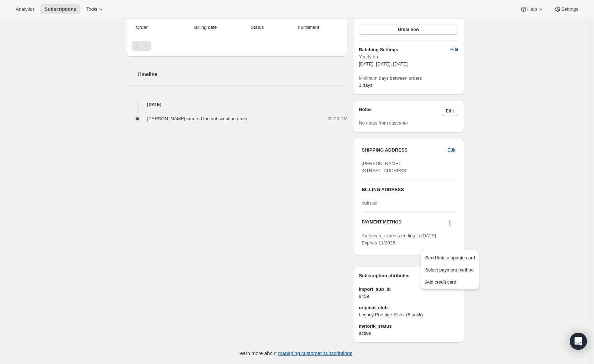  Describe the element at coordinates (257, 27) in the screenshot. I see `span: Status` at that location.